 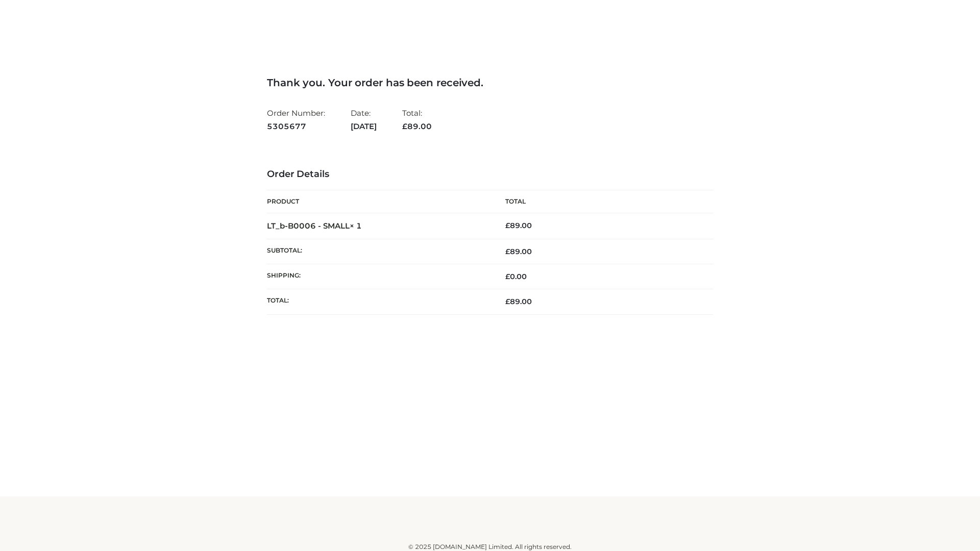 I want to click on li: Total:, so click(x=417, y=119).